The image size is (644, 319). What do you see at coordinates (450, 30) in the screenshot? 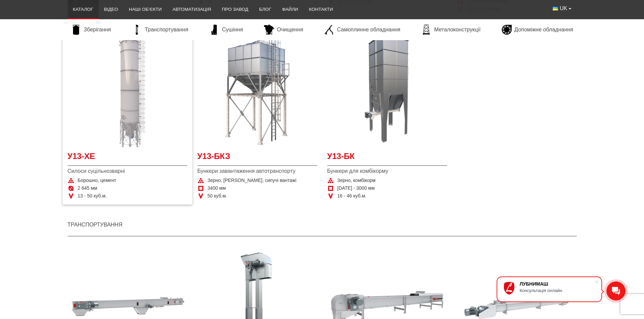
I see `a: Металоконструкції` at bounding box center [450, 30].